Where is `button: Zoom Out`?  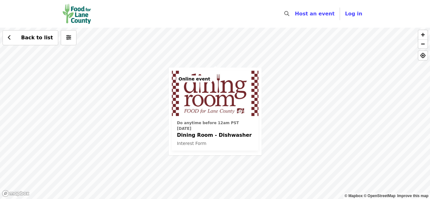
button: Zoom Out is located at coordinates (423, 44).